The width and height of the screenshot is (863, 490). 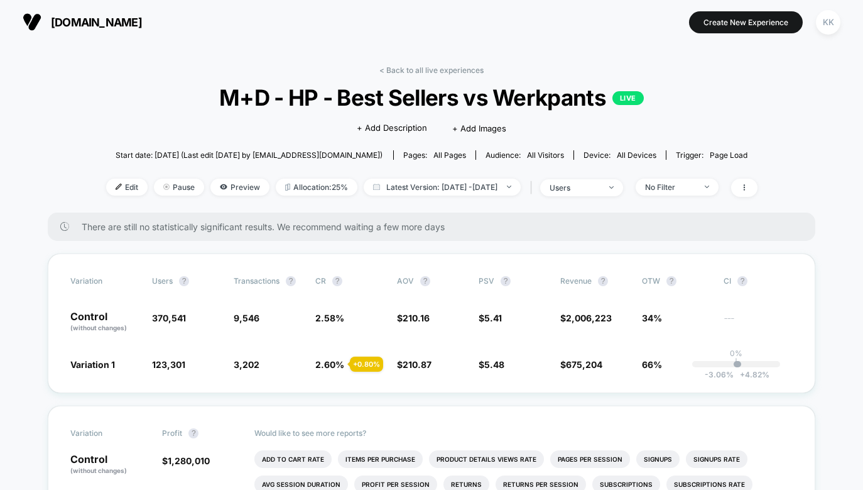 I want to click on div: Trigger:, so click(x=712, y=155).